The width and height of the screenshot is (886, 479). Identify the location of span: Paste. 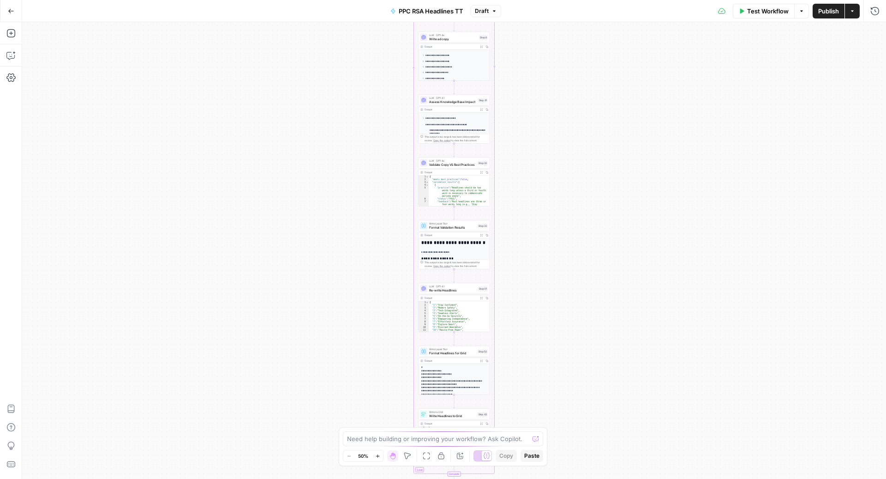
(532, 455).